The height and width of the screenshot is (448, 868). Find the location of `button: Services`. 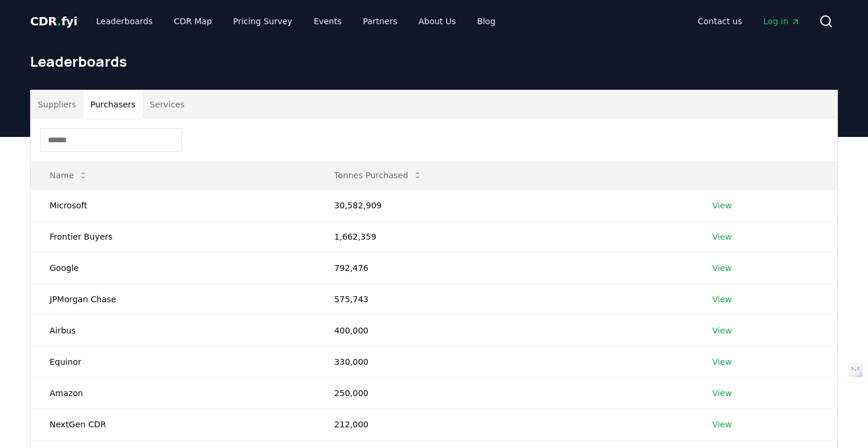

button: Services is located at coordinates (167, 105).